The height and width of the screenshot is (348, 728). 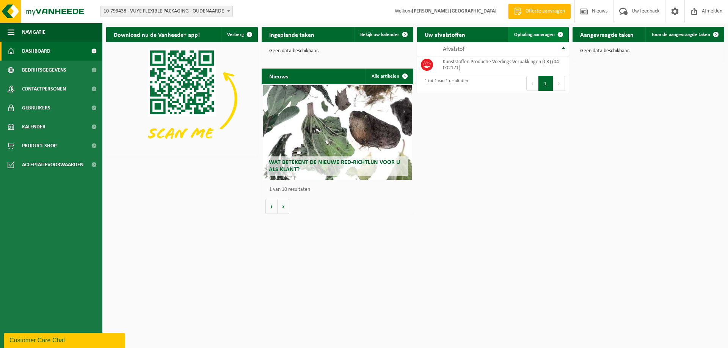 What do you see at coordinates (559, 83) in the screenshot?
I see `button: Next` at bounding box center [559, 83].